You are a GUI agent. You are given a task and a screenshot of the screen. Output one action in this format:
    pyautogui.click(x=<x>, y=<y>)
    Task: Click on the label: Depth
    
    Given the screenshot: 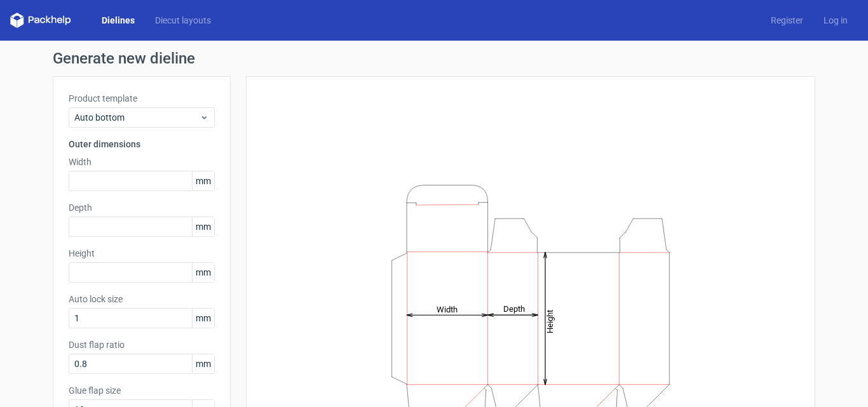 What is the action you would take?
    pyautogui.click(x=142, y=208)
    